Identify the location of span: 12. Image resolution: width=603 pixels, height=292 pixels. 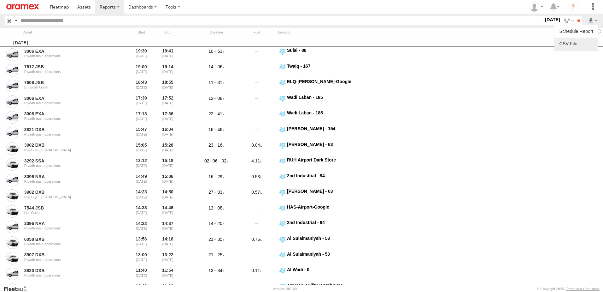
(212, 98).